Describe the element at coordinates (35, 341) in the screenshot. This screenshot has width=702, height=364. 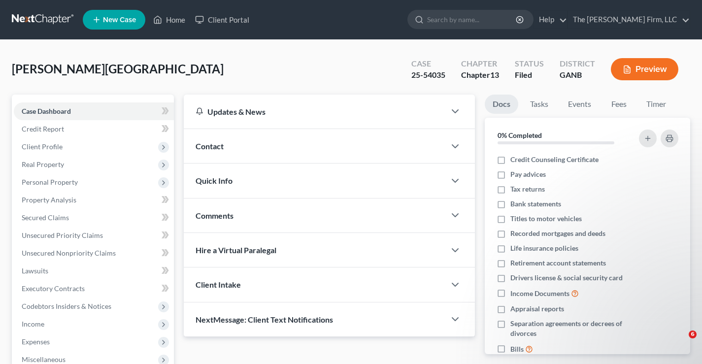
I see `span: Expenses` at that location.